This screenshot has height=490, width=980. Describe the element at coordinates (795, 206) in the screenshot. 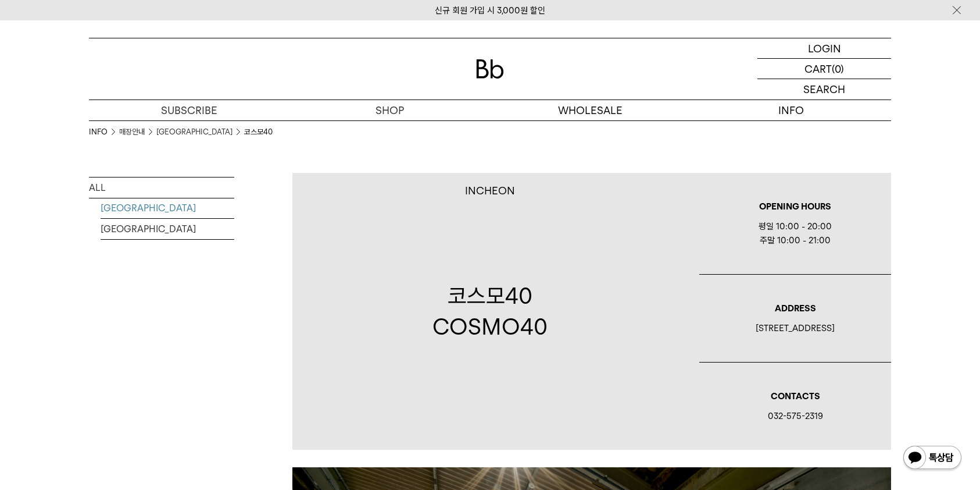

I see `p: OPENING HOURS` at that location.